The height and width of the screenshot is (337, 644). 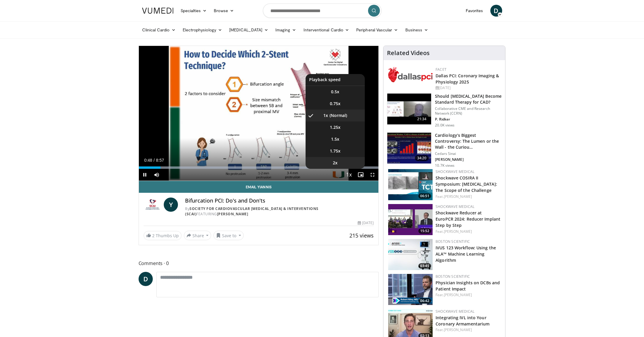 I want to click on span: 1.5x, so click(x=335, y=139).